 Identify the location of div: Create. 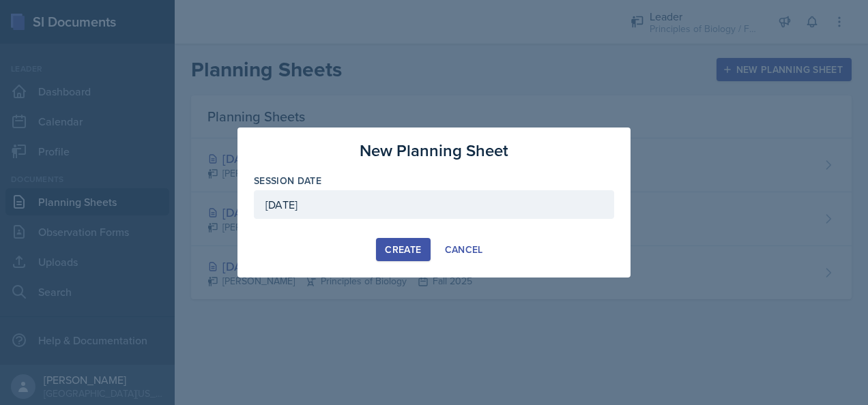
(402, 250).